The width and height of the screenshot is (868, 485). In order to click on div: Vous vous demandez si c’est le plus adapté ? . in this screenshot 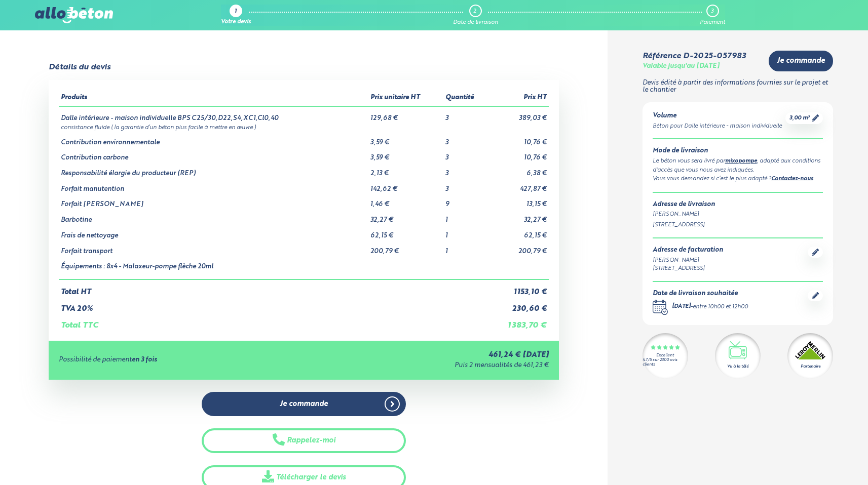, I will do `click(737, 179)`.